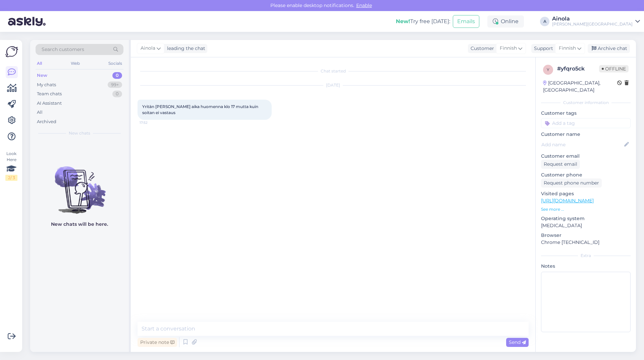  I want to click on span: Ainola, so click(148, 48).